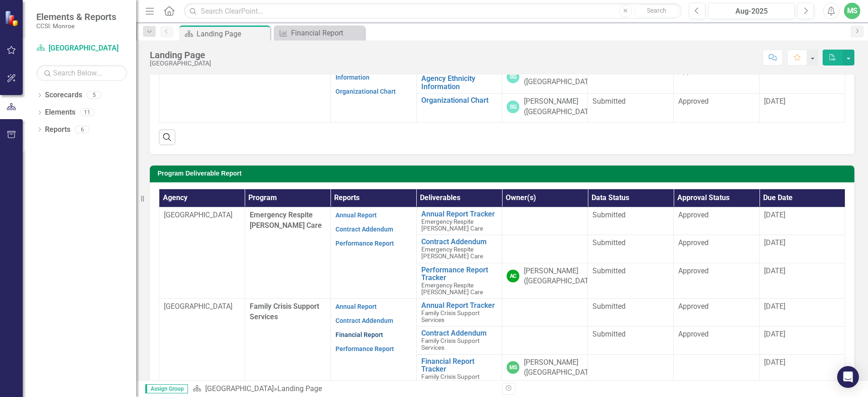 The height and width of the screenshot is (397, 868). Describe the element at coordinates (94, 95) in the screenshot. I see `div: 5` at that location.